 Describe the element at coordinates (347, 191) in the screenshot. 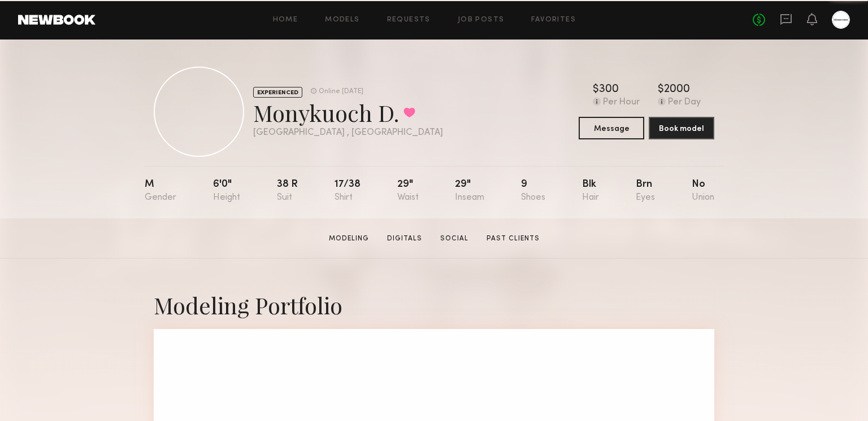

I see `div: 17/38` at that location.